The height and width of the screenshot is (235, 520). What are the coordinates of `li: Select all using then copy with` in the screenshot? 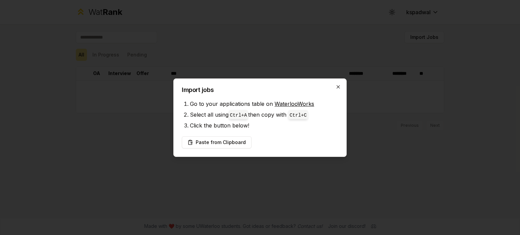 It's located at (264, 115).